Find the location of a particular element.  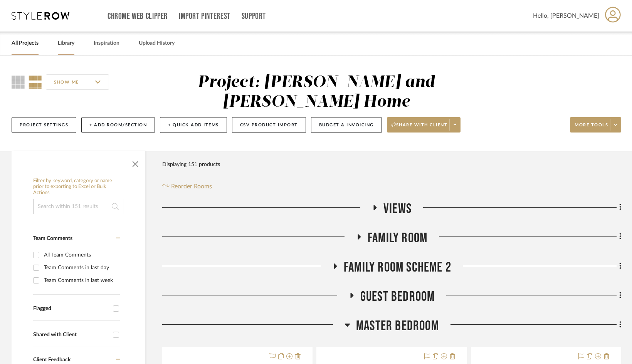

span: Family Room Scheme 2 is located at coordinates (397, 267).